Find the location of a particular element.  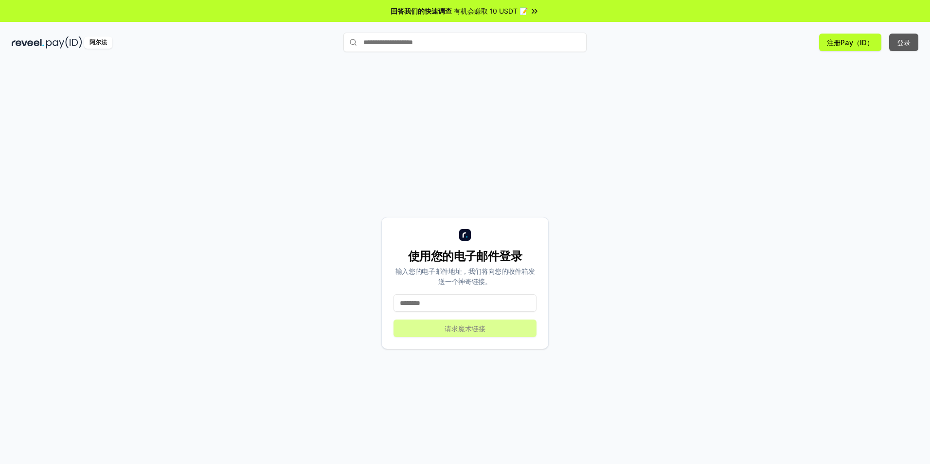

img: pay_id is located at coordinates (64, 42).